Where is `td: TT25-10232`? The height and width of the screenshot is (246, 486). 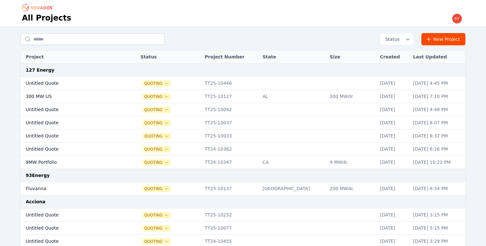
td: TT25-10232 is located at coordinates (230, 215).